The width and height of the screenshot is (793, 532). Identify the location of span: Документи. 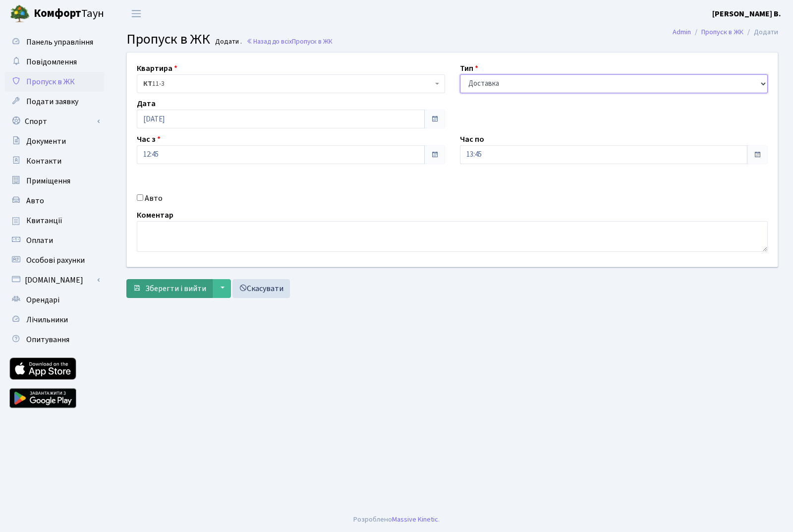
(46, 141).